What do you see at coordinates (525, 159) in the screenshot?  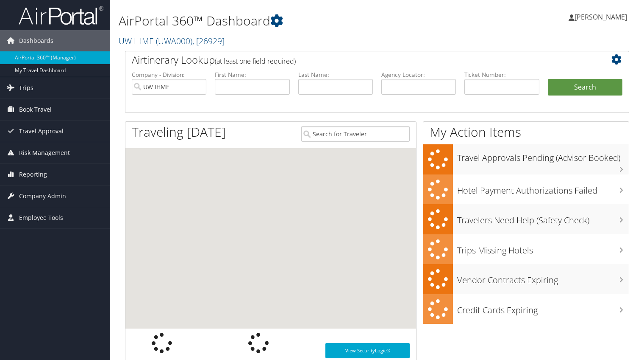 I see `a: Travel Approvals Pending (Advisor Booked)` at bounding box center [525, 159].